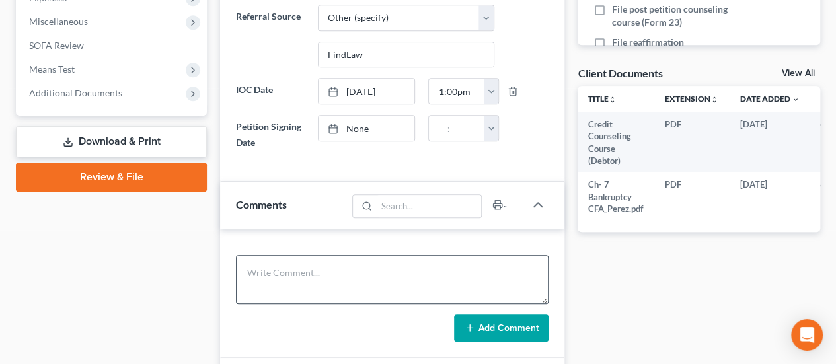  I want to click on span: Additional Documents, so click(75, 93).